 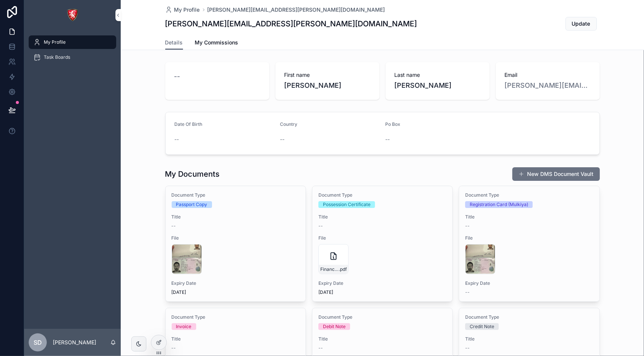 I want to click on span: Update, so click(x=581, y=24).